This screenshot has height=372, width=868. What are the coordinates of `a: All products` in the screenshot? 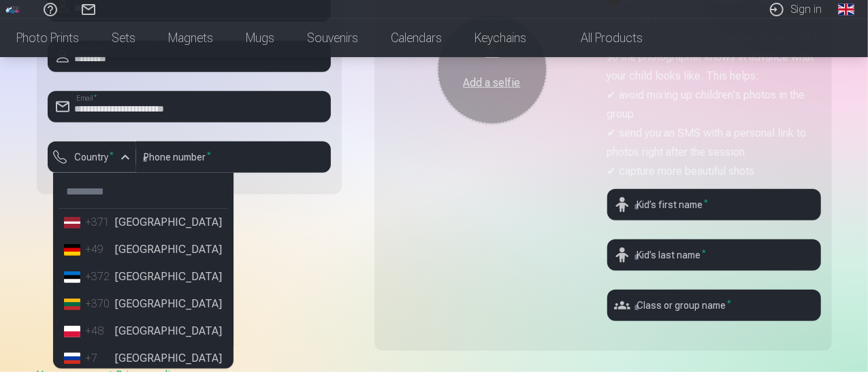 It's located at (601, 38).